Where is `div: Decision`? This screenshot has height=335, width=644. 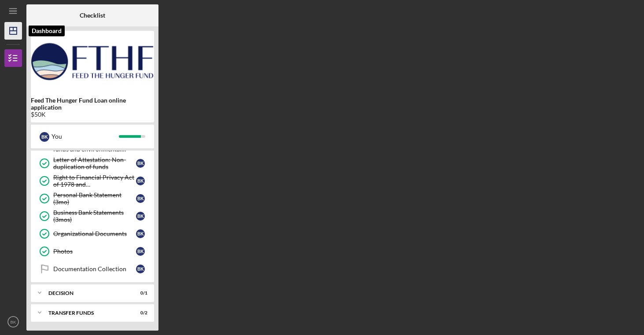 div: Decision is located at coordinates (87, 293).